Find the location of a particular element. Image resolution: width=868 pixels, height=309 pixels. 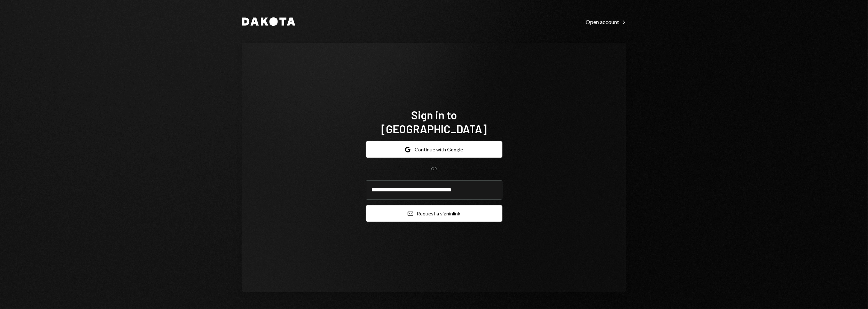

div: OR is located at coordinates (434, 169).